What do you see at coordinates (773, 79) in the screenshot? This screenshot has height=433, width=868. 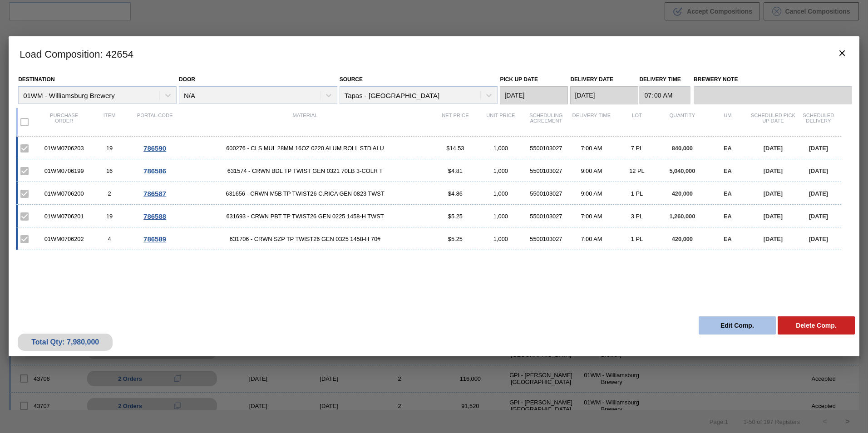 I see `label: Brewery Note` at bounding box center [773, 79].